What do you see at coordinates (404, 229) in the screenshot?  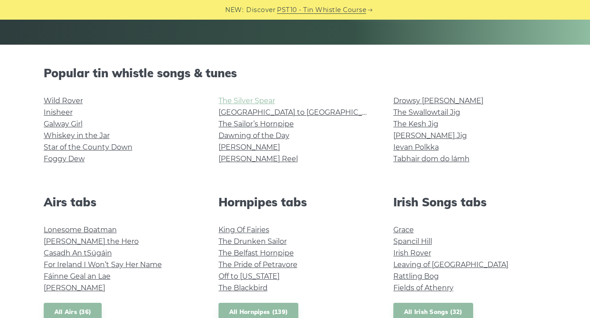 I see `a: Grace` at bounding box center [404, 229].